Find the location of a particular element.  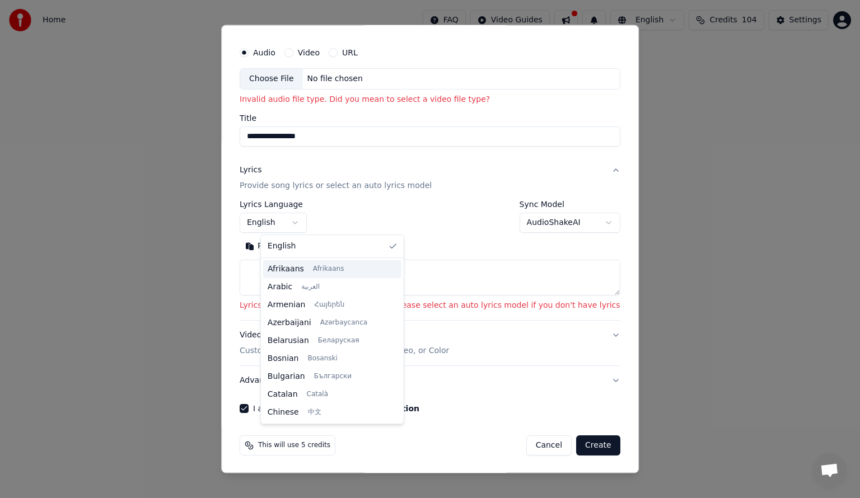

span: Հայերեն is located at coordinates (329, 305).